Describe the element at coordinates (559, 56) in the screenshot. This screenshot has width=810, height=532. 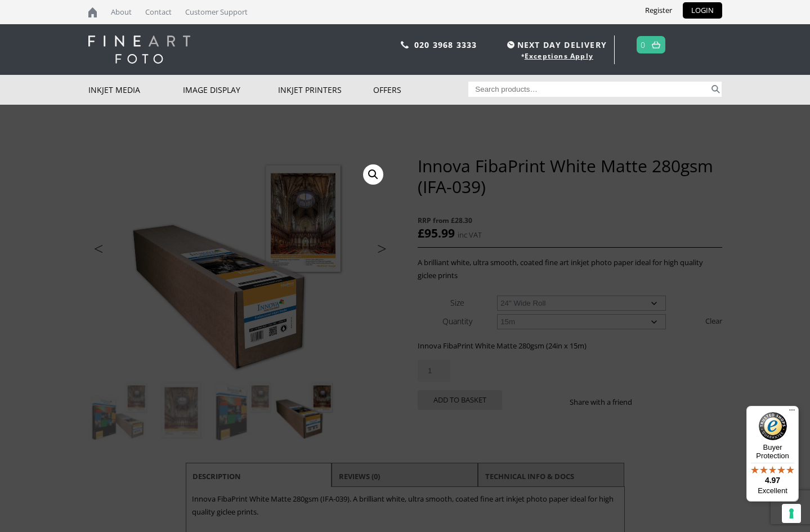
I see `a: Exceptions Apply` at that location.